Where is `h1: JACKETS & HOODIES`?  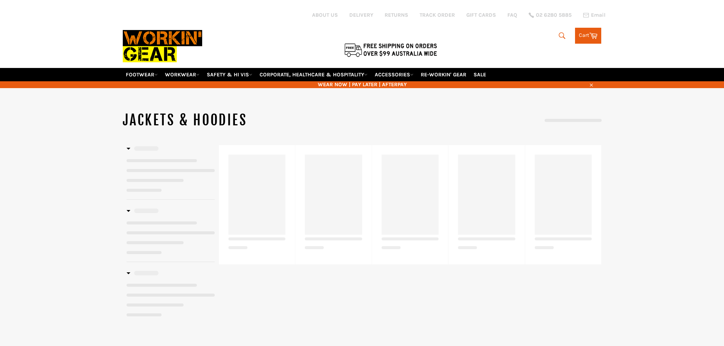
h1: JACKETS & HOODIES is located at coordinates (243, 121).